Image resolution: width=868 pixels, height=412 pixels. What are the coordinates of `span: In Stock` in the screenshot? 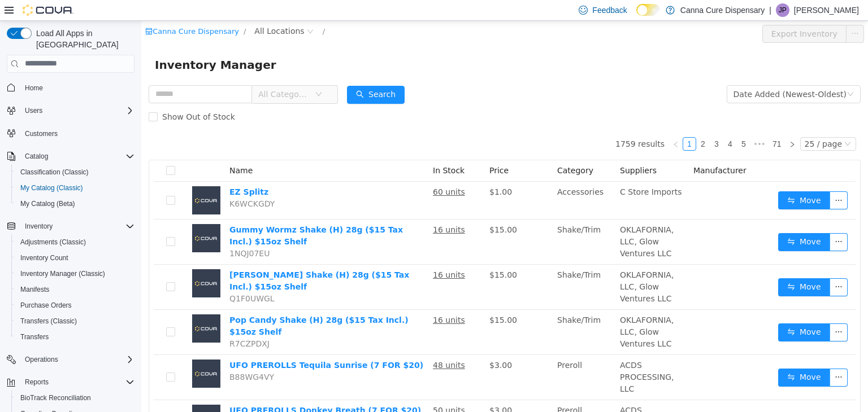 It's located at (308, 150).